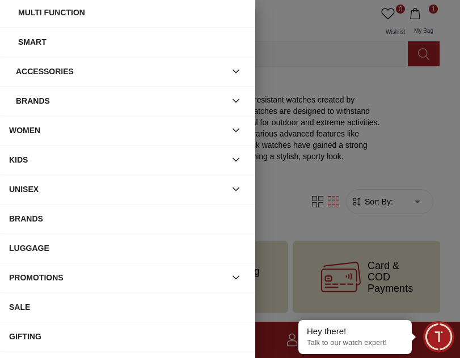 This screenshot has width=460, height=358. I want to click on div: WOMEN, so click(117, 130).